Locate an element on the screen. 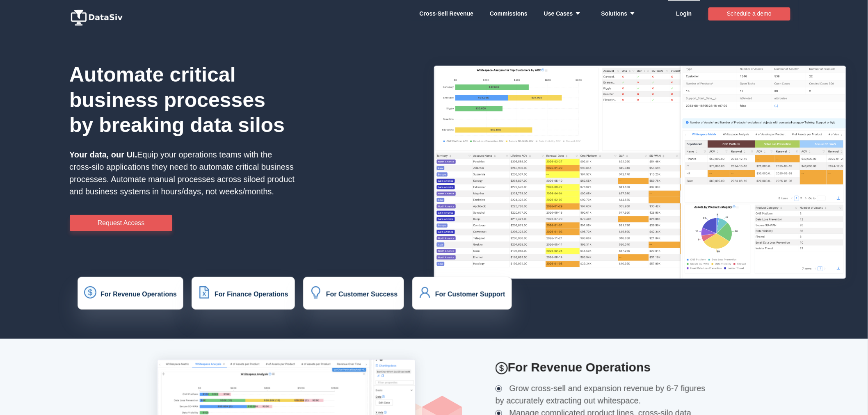  a: Commissions is located at coordinates (508, 13).